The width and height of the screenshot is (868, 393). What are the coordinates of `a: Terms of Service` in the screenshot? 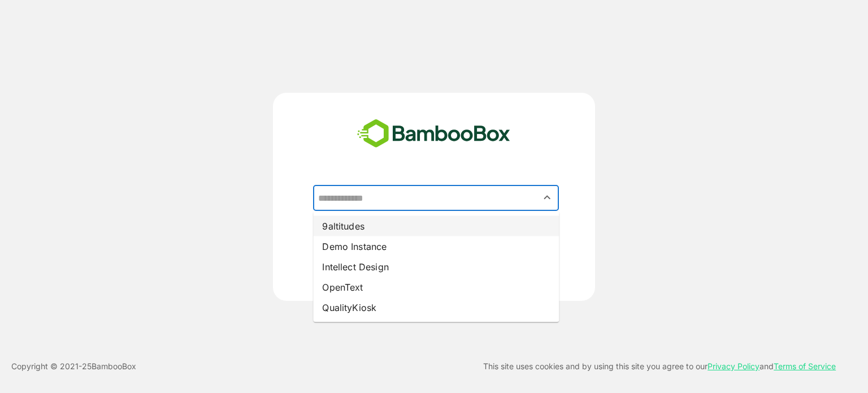 It's located at (805, 365).